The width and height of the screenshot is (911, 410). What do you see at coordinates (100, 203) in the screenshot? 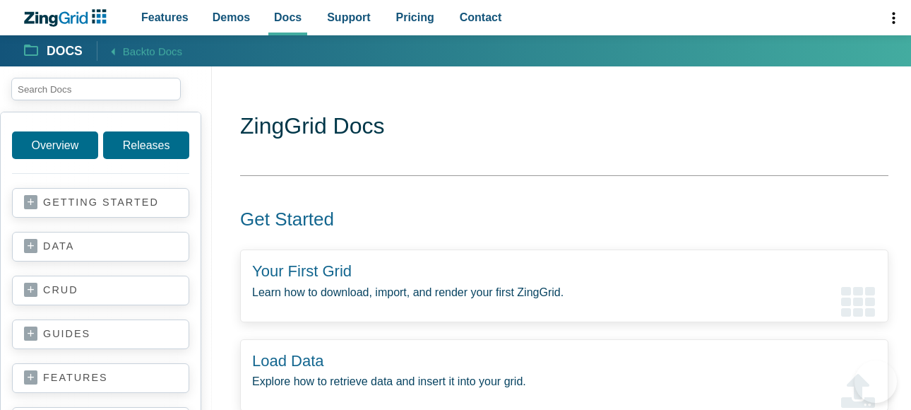
I see `a: getting started` at bounding box center [100, 203].